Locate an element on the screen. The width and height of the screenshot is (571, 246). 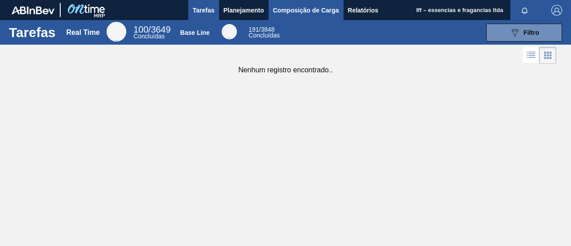
div: Visão em Lista is located at coordinates (531, 55).